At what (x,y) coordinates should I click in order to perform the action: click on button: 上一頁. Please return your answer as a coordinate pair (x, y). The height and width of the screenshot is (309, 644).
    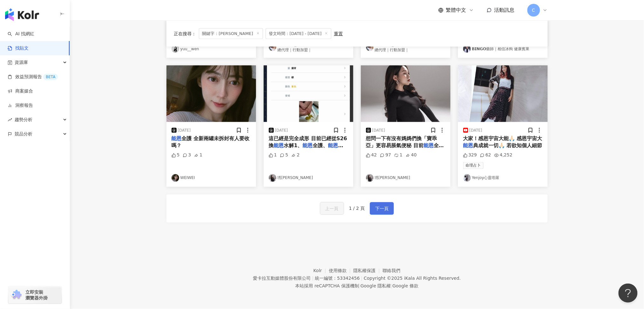
    Looking at the image, I should click on (332, 208).